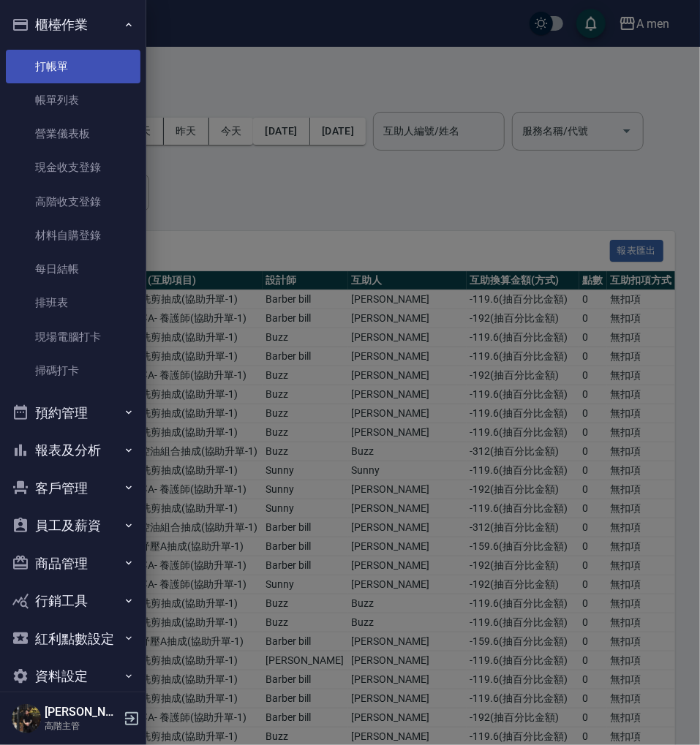 Image resolution: width=700 pixels, height=745 pixels. What do you see at coordinates (73, 601) in the screenshot?
I see `button: 行銷工具` at bounding box center [73, 601].